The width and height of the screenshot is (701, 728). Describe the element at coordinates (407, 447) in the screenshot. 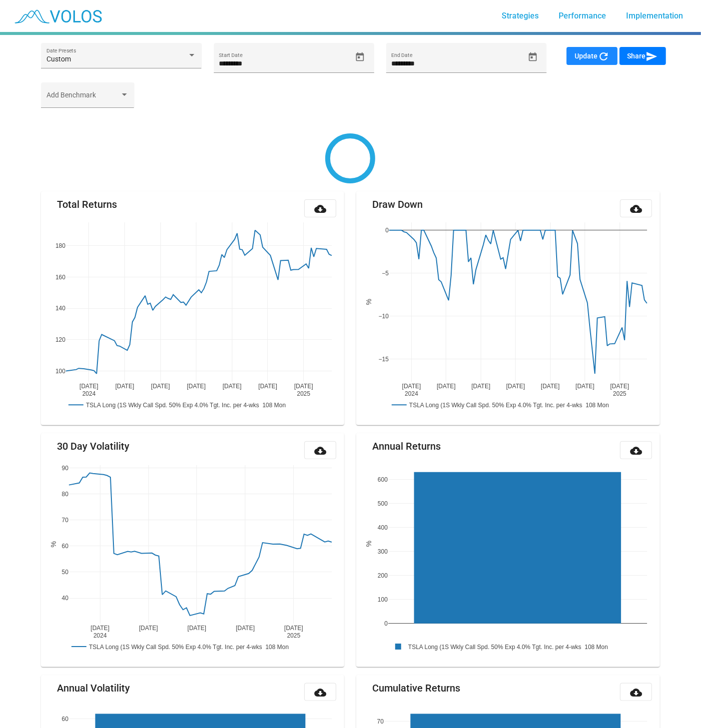

I see `mat-card-title: Annual Returns` at that location.